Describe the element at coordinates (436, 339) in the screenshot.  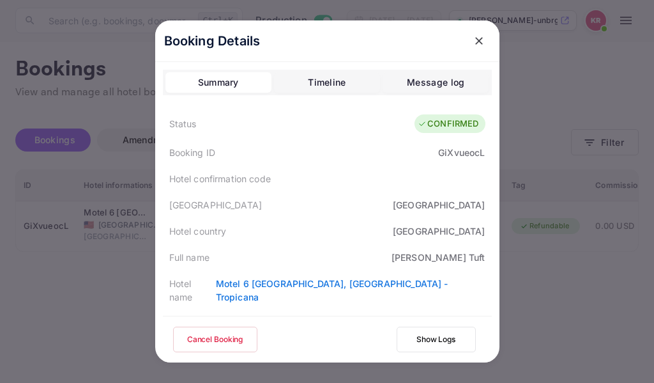
I see `button: Show Logs` at that location.